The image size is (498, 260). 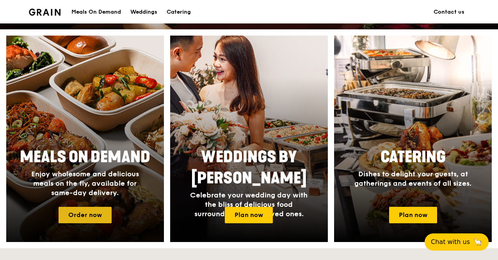 I want to click on a: Catering, so click(x=179, y=12).